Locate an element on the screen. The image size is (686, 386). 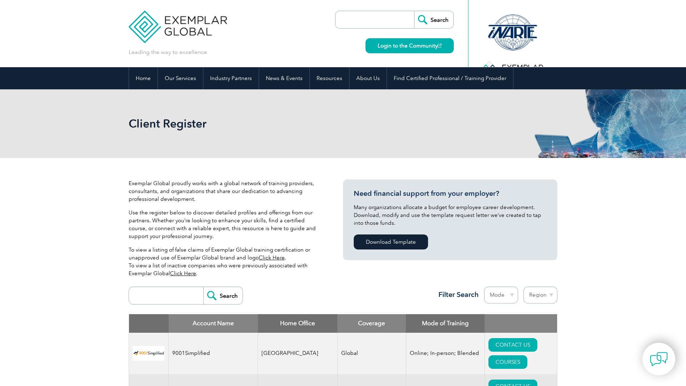
a: Login to the Community is located at coordinates (409, 46).